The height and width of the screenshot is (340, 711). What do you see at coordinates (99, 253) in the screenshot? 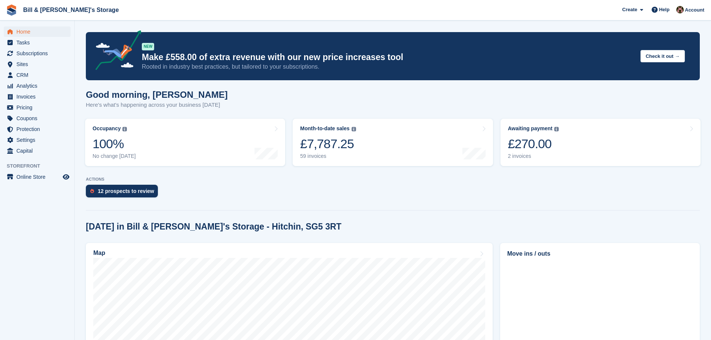
I see `h2: Map` at bounding box center [99, 253].